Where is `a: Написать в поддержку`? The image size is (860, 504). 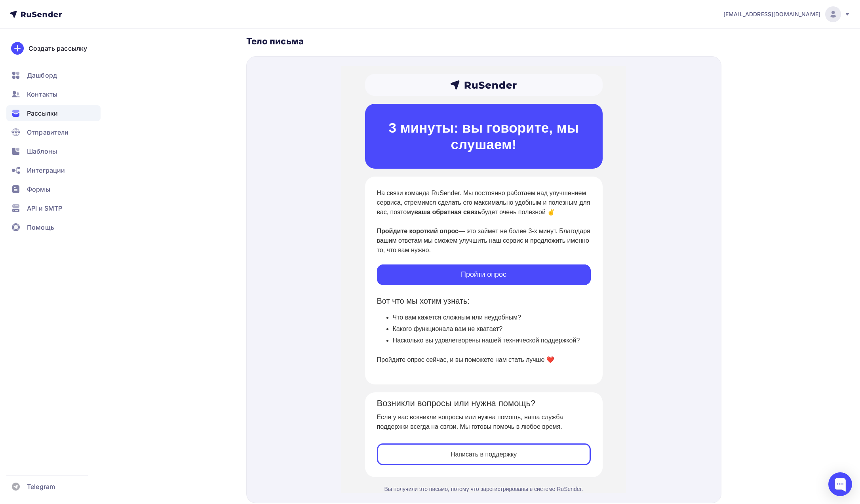
a: Написать в поддержку is located at coordinates (143, 388).